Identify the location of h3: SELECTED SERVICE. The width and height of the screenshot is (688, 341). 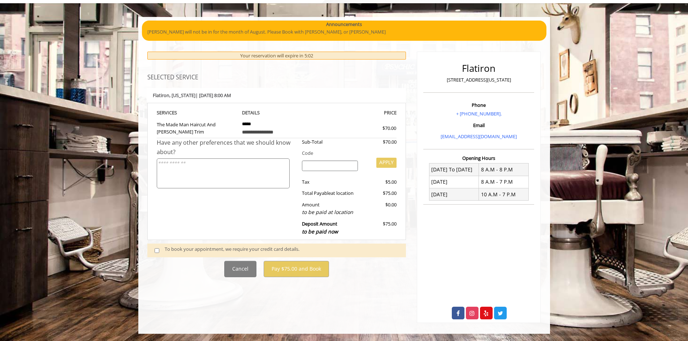
(277, 78).